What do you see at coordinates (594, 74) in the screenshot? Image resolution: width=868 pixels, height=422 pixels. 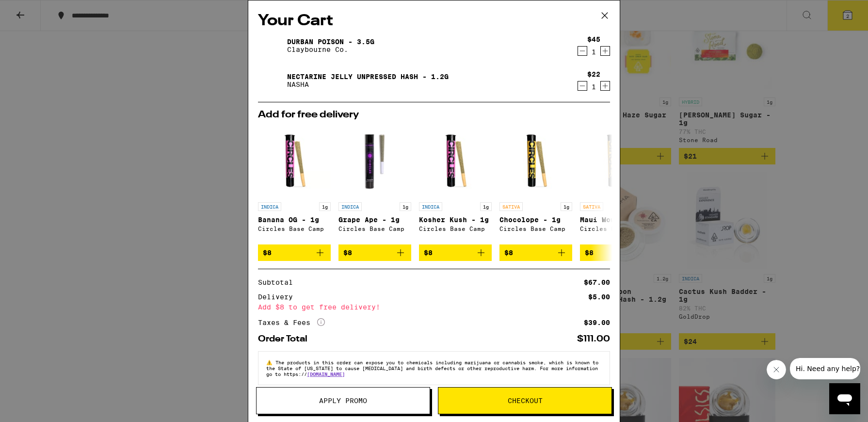 I see `div: $22` at bounding box center [594, 74].